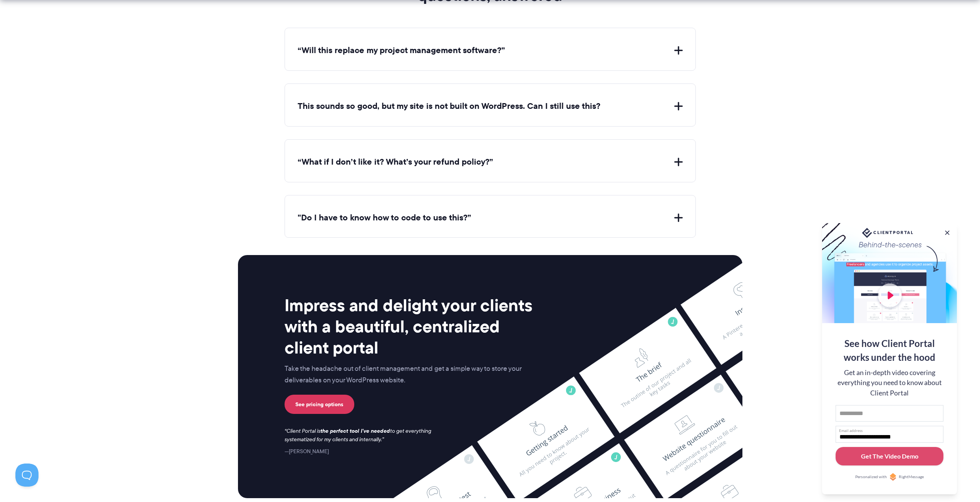  I want to click on strong: the perfect tool I've needed, so click(355, 431).